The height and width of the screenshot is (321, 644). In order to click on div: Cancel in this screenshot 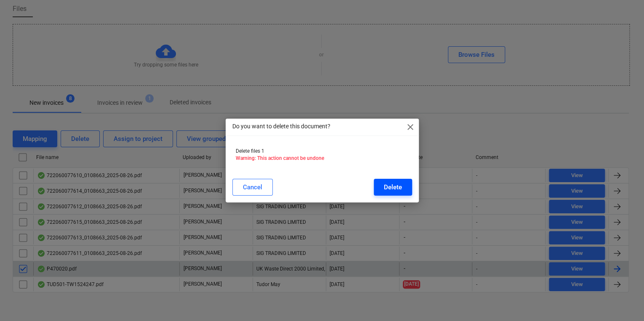, I will do `click(252, 187)`.